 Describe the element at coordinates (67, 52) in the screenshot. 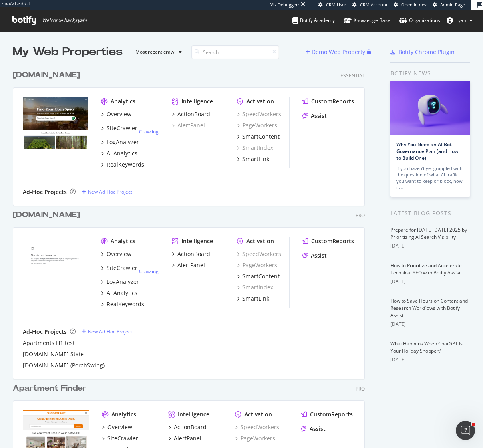

I see `div: My Web Properties` at that location.